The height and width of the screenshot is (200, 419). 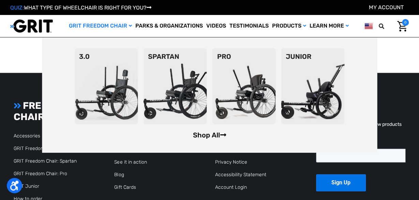 I want to click on a: Account, so click(x=386, y=7).